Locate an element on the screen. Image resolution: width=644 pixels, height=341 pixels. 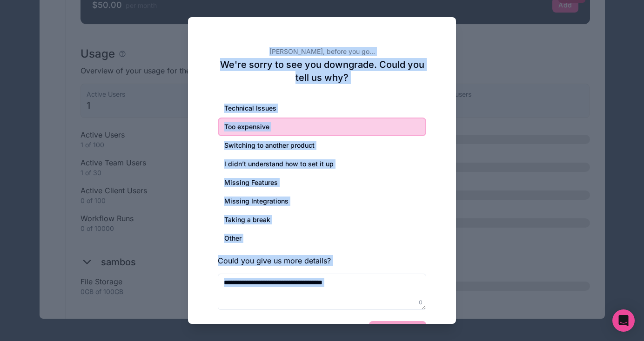
div: Switching to another product is located at coordinates (322, 145).